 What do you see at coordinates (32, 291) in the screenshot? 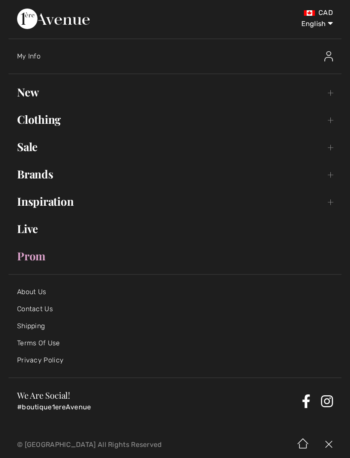
I see `a: About Us` at bounding box center [32, 291].